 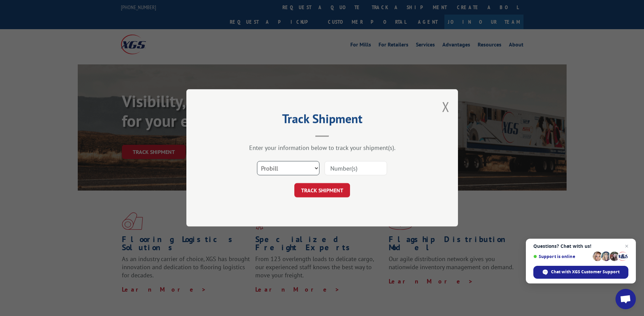 I want to click on input: Number(s), so click(x=355, y=168).